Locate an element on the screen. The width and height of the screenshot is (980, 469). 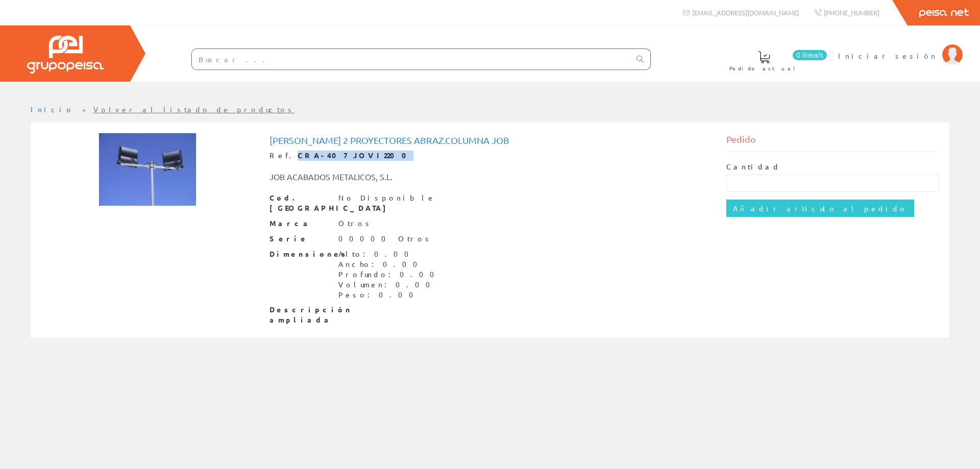
div: JOB ACABADOS METALICOS, S.L. is located at coordinates (395, 177).